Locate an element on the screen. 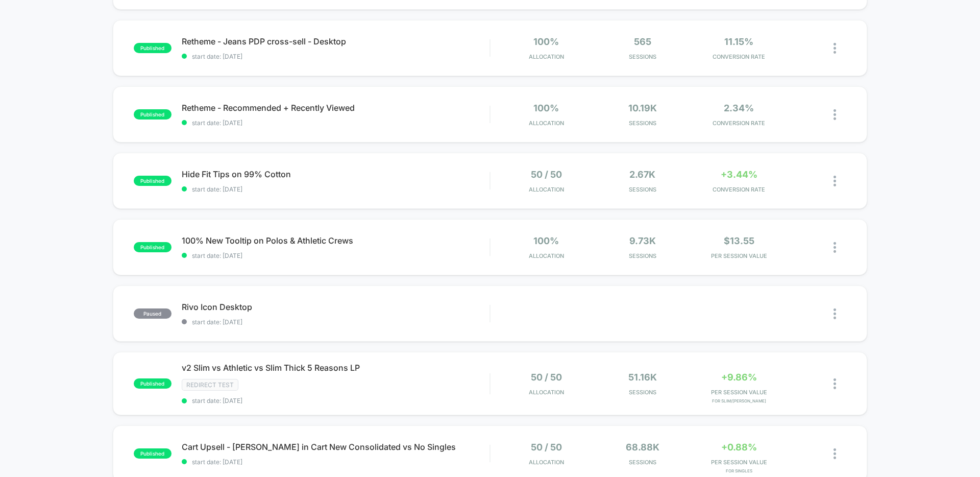 The image size is (980, 477). span: Rivo Icon Desktop is located at coordinates (336, 307).